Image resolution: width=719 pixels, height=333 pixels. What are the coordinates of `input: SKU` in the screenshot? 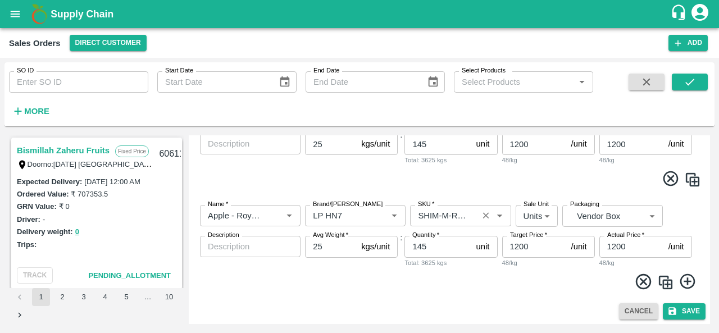 It's located at (444, 216).